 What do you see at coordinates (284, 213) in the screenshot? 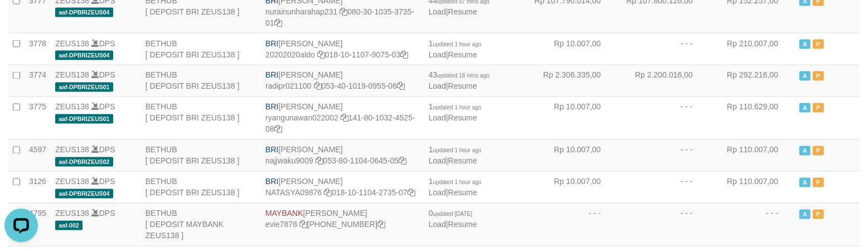
I see `span: MAYBANK` at bounding box center [284, 213].